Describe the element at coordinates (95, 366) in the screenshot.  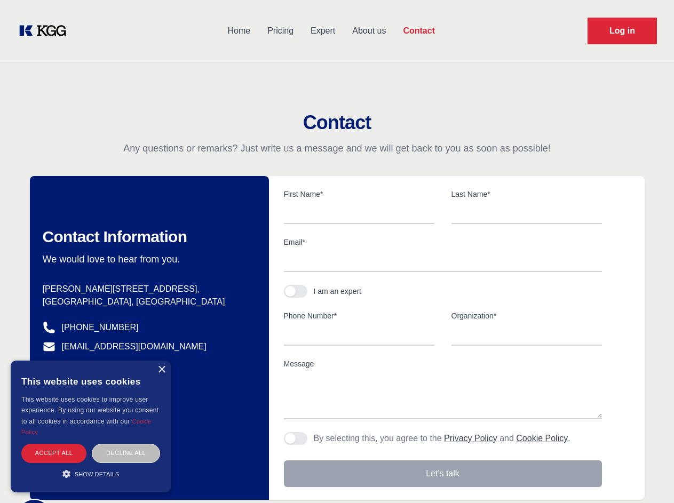
I see `a: @knowledgegategroup` at that location.